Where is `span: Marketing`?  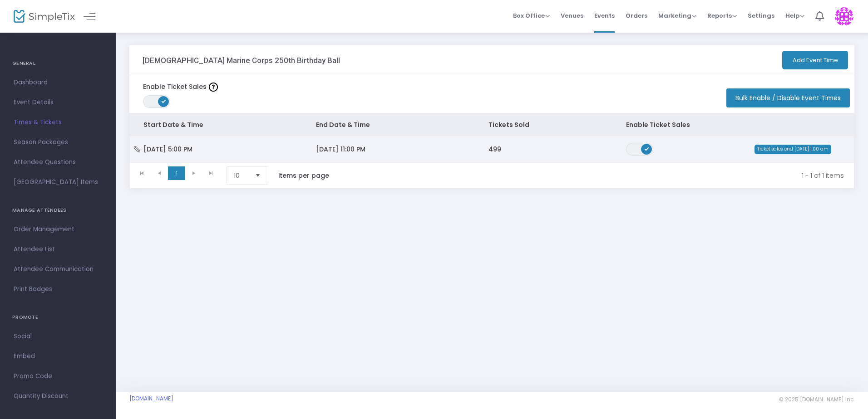
span: Marketing is located at coordinates (678, 15).